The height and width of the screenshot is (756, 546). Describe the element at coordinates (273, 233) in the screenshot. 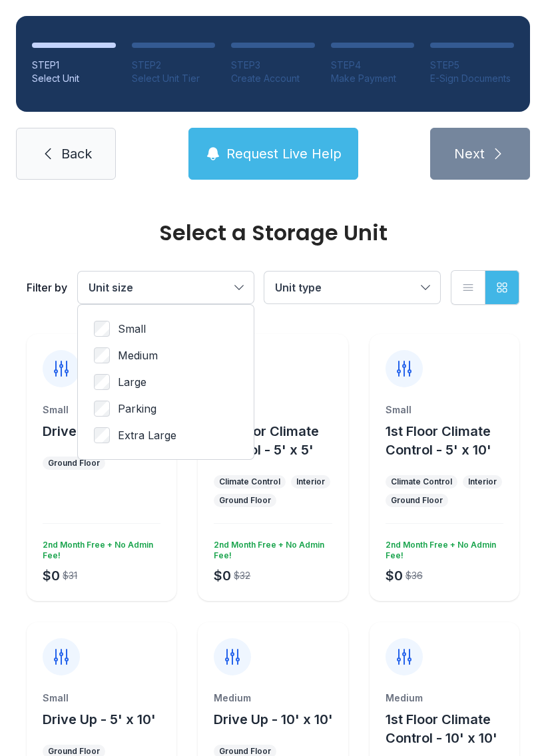

I see `div: Select a Storage Unit` at that location.